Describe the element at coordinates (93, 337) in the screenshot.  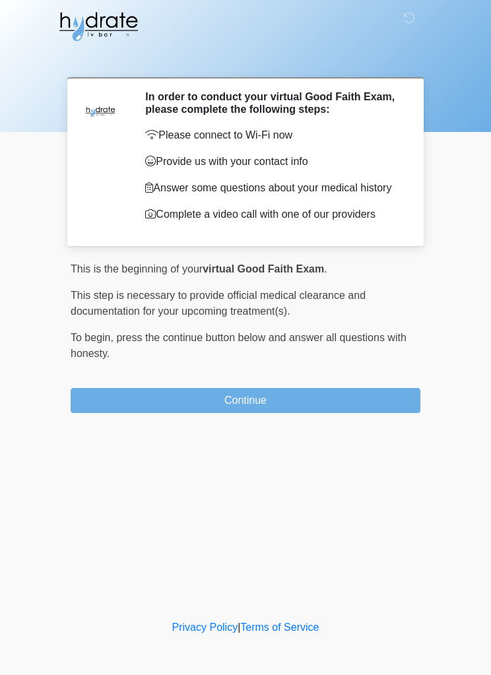
I see `span: To begin,` at that location.